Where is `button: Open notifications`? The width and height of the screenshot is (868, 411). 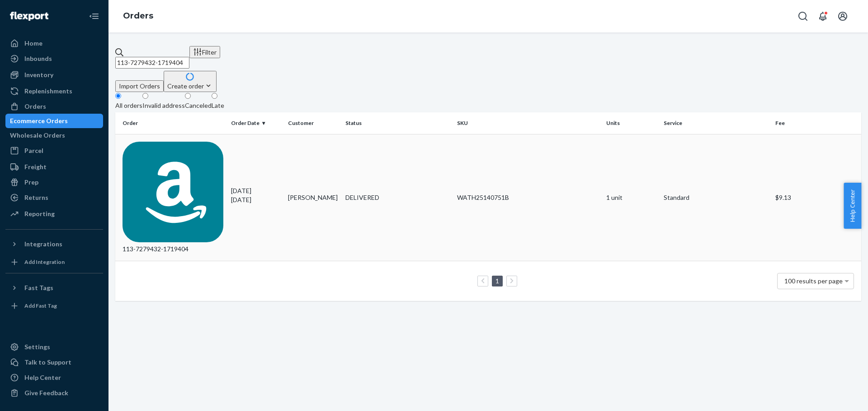
button: Open notifications is located at coordinates (823, 16).